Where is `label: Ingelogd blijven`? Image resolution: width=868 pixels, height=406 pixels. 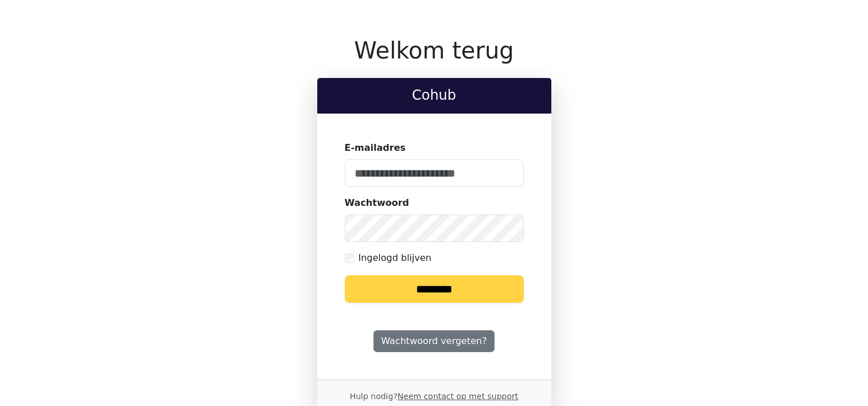
label: Ingelogd blijven is located at coordinates (395, 258).